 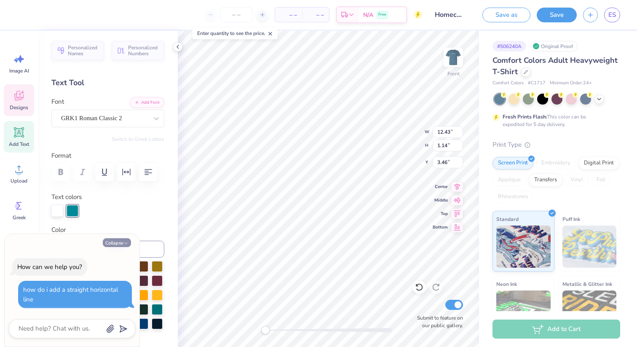 I want to click on span: Add Text, so click(x=19, y=144).